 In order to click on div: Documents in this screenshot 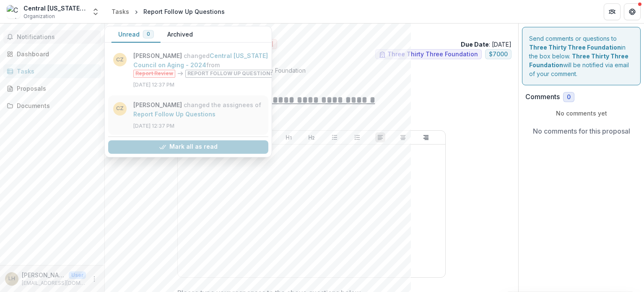, I will do `click(55, 105)`.